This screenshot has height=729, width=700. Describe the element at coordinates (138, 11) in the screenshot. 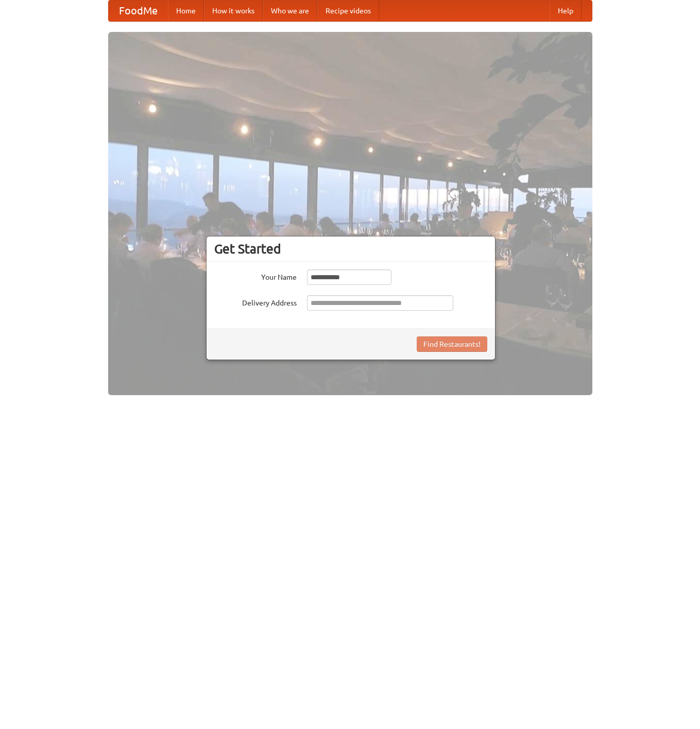

I see `a: FoodMe` at that location.